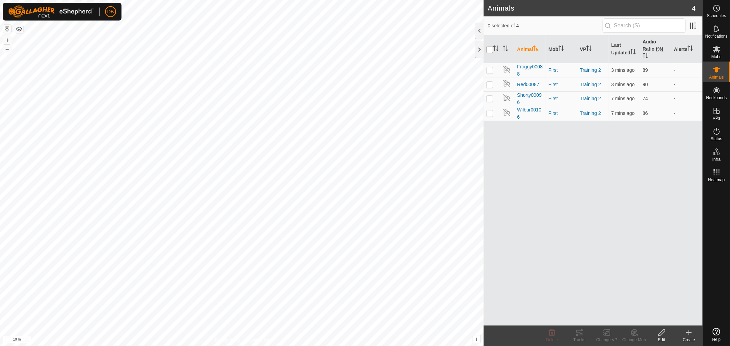 The height and width of the screenshot is (346, 730). I want to click on span: Animals, so click(716, 77).